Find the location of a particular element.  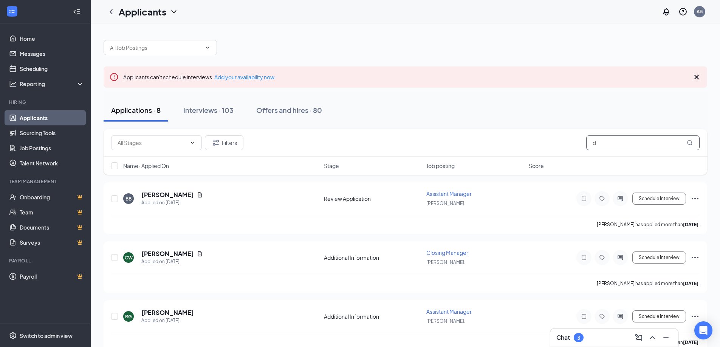

div: Payroll is located at coordinates (46, 261).